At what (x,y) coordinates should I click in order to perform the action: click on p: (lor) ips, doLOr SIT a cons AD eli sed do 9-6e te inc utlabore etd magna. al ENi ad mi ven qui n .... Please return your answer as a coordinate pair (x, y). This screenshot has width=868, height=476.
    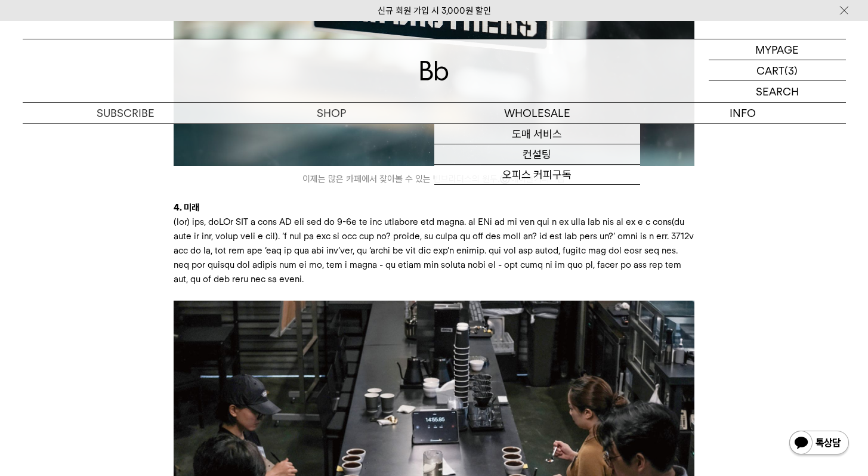
    Looking at the image, I should click on (434, 250).